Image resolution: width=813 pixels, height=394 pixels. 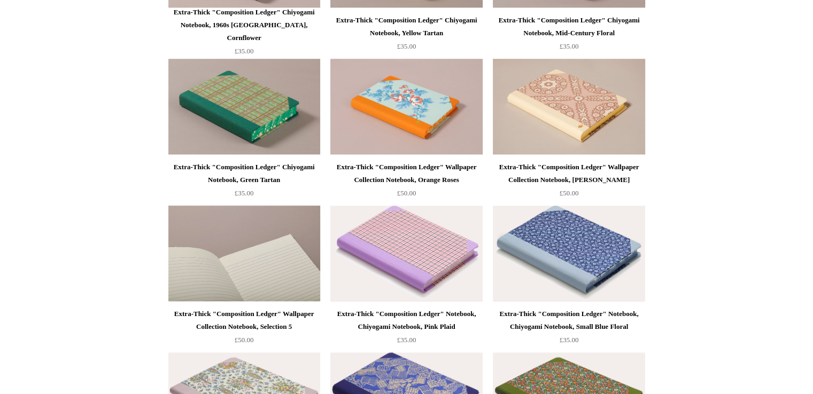 What do you see at coordinates (569, 254) in the screenshot?
I see `img: Extra-Thick "Composition Ledger" Notebook, Chiyogami Notebook, Small Blue Floral` at bounding box center [569, 254].